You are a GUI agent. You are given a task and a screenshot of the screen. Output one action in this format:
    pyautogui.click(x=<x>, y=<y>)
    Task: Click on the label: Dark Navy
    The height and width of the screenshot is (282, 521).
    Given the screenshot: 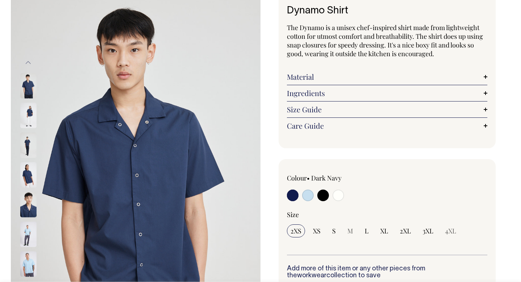 What is the action you would take?
    pyautogui.click(x=327, y=178)
    